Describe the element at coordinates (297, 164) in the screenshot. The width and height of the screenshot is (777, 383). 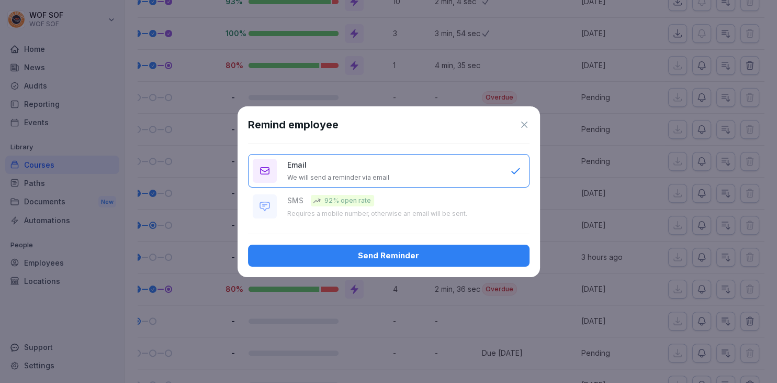
I see `p: Email` at that location.